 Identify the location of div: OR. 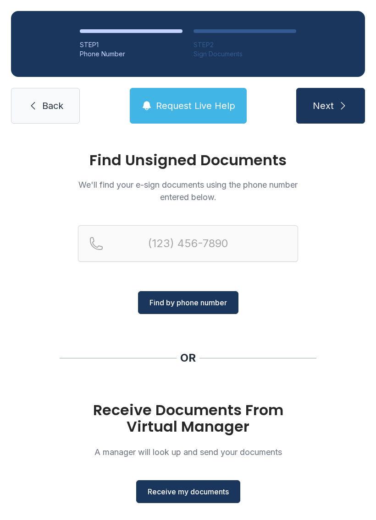
(188, 358).